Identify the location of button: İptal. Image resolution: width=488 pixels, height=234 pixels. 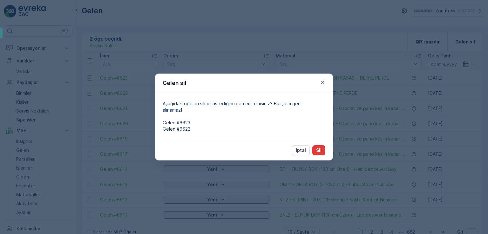
(301, 151).